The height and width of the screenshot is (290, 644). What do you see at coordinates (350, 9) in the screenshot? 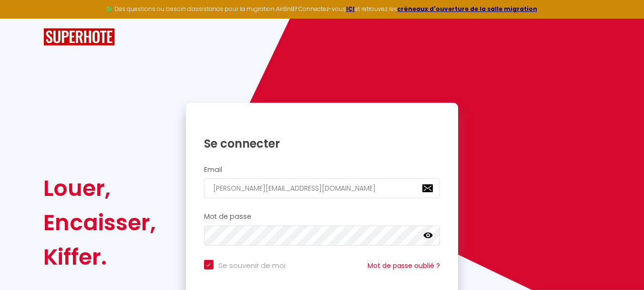
I see `strong: ICI` at bounding box center [350, 9].